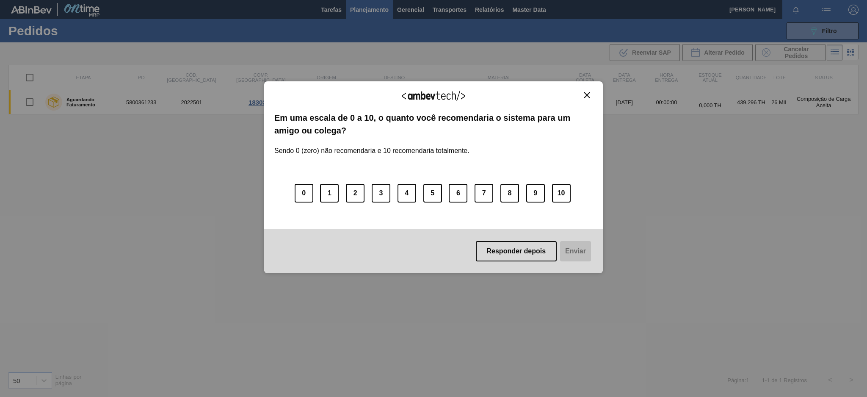 The image size is (867, 397). I want to click on button: 2, so click(355, 193).